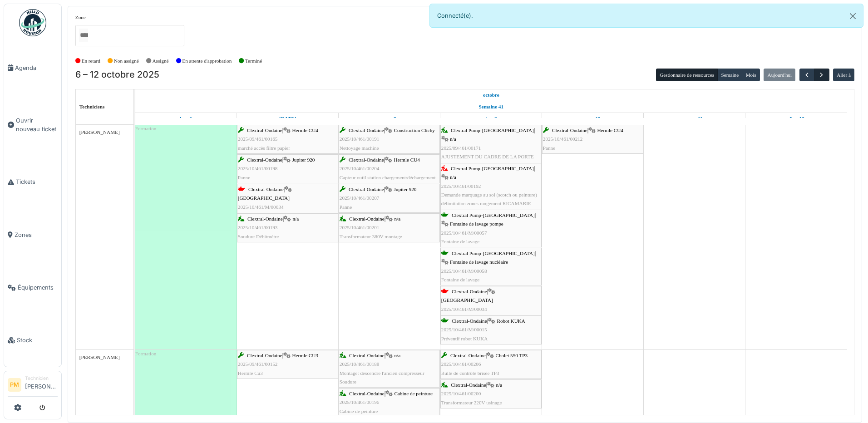 The image size is (868, 423). What do you see at coordinates (359, 148) in the screenshot?
I see `span: Nettoyage machine` at bounding box center [359, 148].